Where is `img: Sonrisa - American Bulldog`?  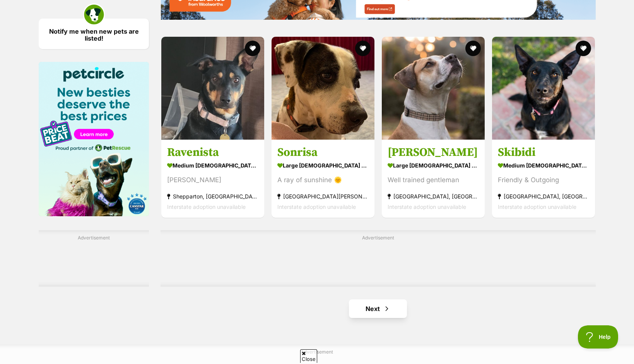
img: Sonrisa - American Bulldog is located at coordinates (323, 88).